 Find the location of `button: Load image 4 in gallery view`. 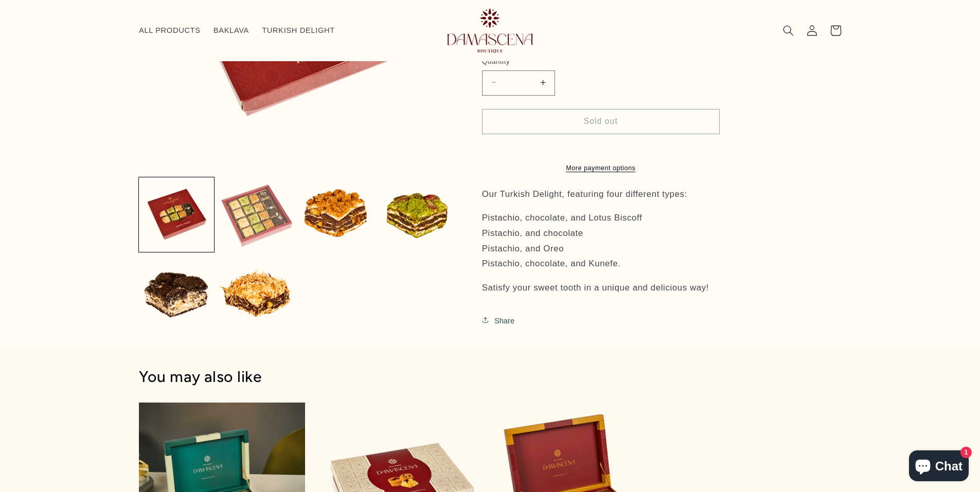

button: Load image 4 in gallery view is located at coordinates (417, 214).